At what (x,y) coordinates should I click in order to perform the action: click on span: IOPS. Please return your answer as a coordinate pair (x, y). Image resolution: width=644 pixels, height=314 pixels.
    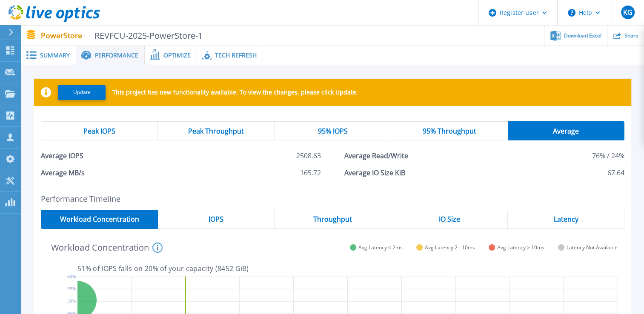
    Looking at the image, I should click on (216, 219).